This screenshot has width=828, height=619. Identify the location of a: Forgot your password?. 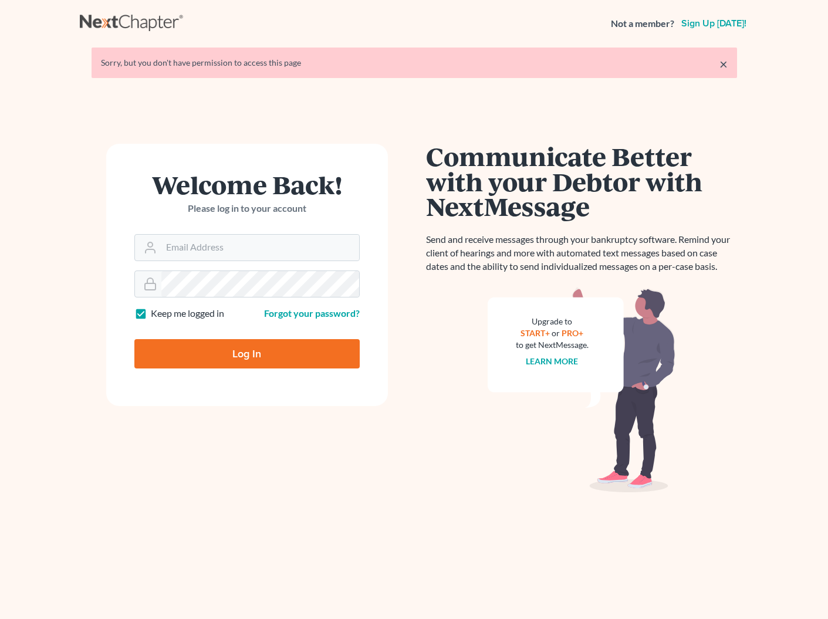
(312, 313).